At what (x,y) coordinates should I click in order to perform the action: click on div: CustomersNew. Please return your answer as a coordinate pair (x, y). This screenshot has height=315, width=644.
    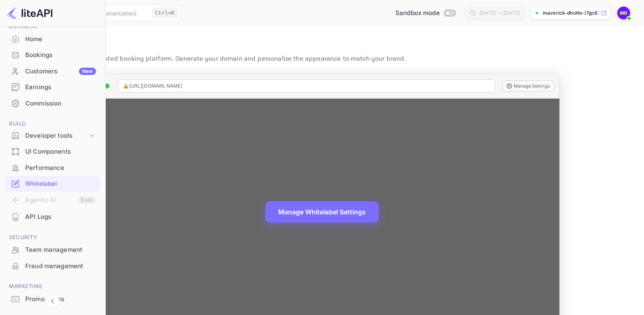
    Looking at the image, I should click on (53, 71).